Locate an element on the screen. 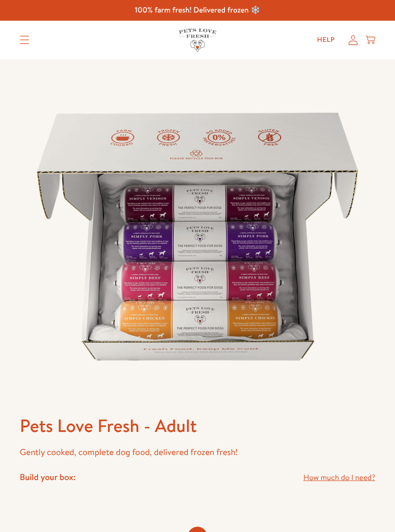 Image resolution: width=395 pixels, height=532 pixels. summary: Translation missing: en.sections.header.menu is located at coordinates (24, 40).